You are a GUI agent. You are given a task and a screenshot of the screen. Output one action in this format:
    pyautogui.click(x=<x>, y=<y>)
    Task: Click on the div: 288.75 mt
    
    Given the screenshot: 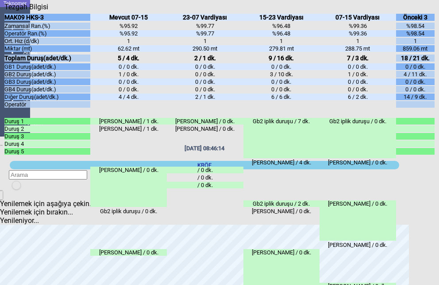 What is the action you would take?
    pyautogui.click(x=358, y=48)
    